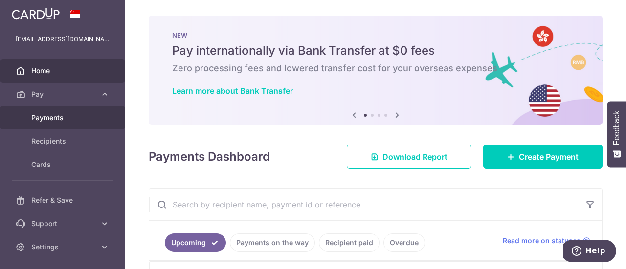 This screenshot has height=269, width=626. What do you see at coordinates (546, 241) in the screenshot?
I see `a: Read more on statuses` at bounding box center [546, 241].